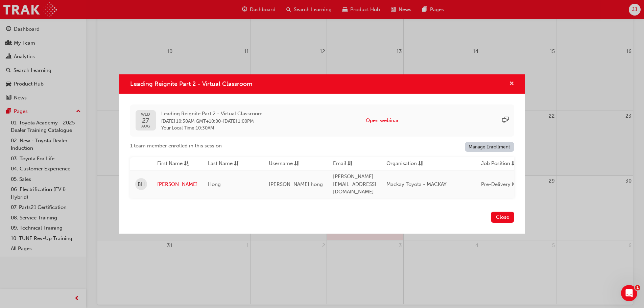  Describe the element at coordinates (638, 288) in the screenshot. I see `span: 1` at that location.